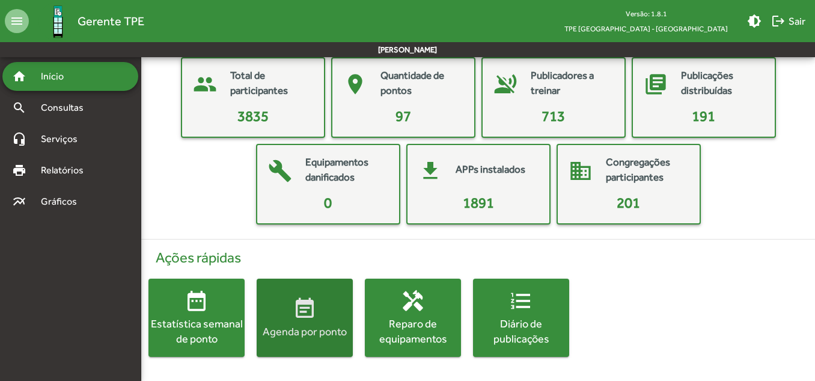 Image resolution: width=815 pixels, height=381 pixels. I want to click on button: Agenda por ponto, so click(305, 317).